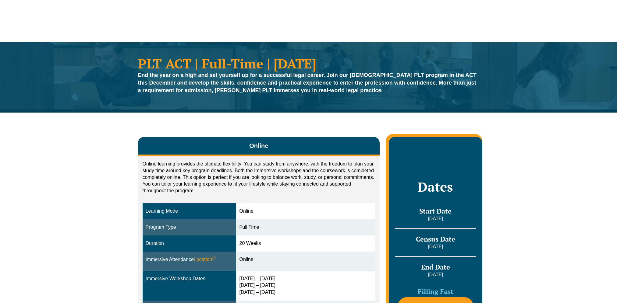 The width and height of the screenshot is (617, 303). What do you see at coordinates (435, 211) in the screenshot?
I see `span: Start Date` at bounding box center [435, 211].